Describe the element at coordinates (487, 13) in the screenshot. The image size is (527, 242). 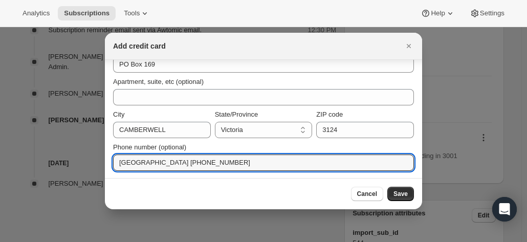
I see `button: Settings` at that location.